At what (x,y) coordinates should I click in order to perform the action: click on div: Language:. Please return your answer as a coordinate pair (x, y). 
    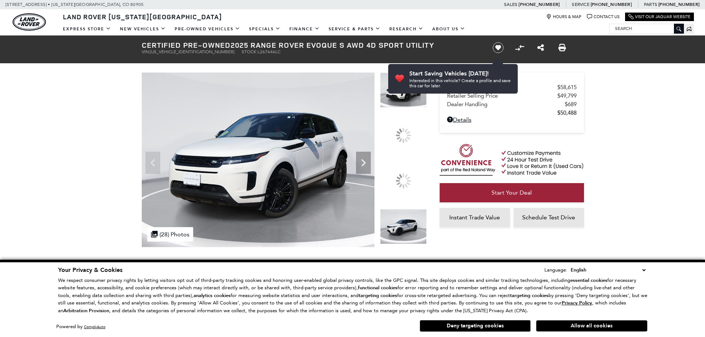
    Looking at the image, I should click on (556, 270).